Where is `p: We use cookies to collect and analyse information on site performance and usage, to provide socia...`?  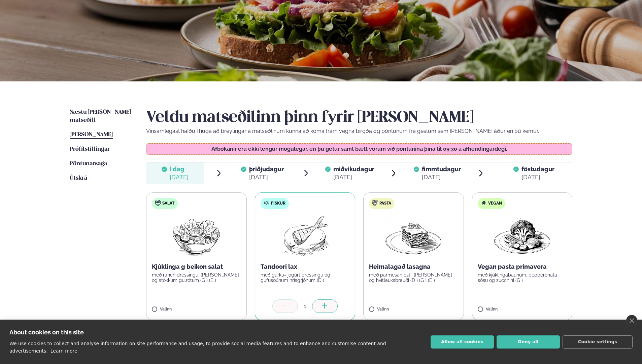
p: We use cookies to collect and analyse information on site performance and usage, to provide socia... is located at coordinates (198, 347).